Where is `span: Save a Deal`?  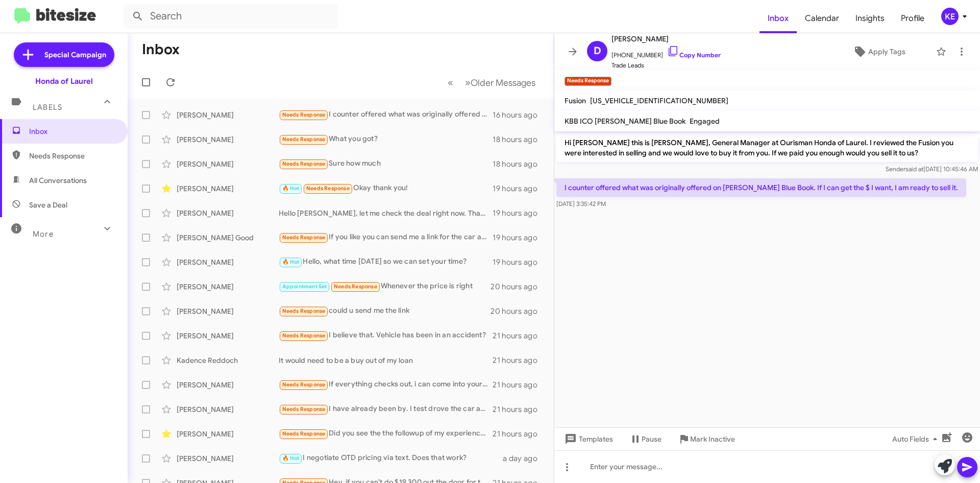
span: Save a Deal is located at coordinates (48, 205).